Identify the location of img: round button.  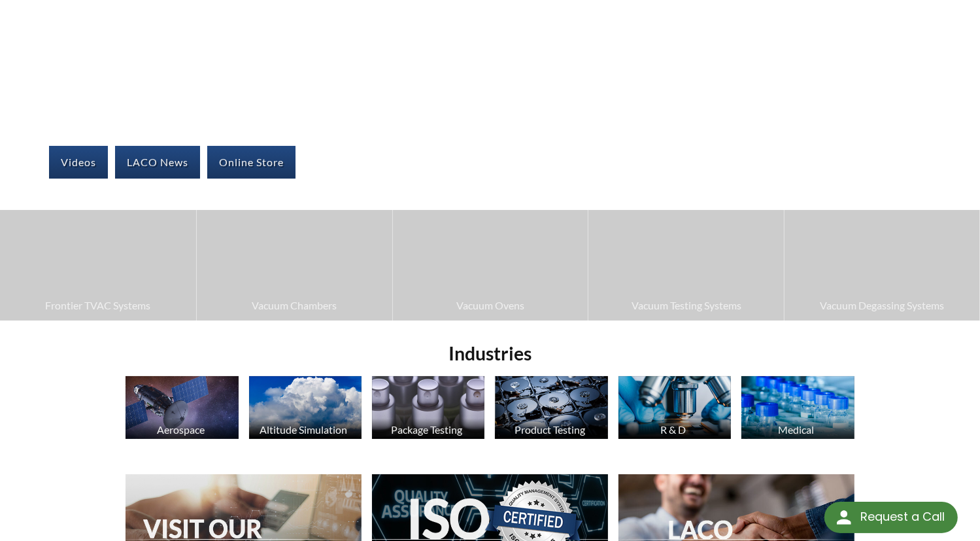
(845, 517).